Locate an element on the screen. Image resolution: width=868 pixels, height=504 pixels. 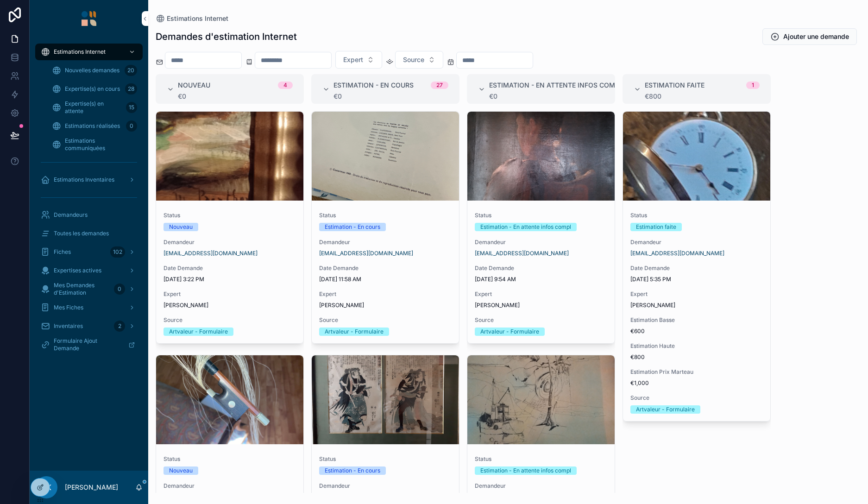
div: Estimation faite is located at coordinates (656, 227).